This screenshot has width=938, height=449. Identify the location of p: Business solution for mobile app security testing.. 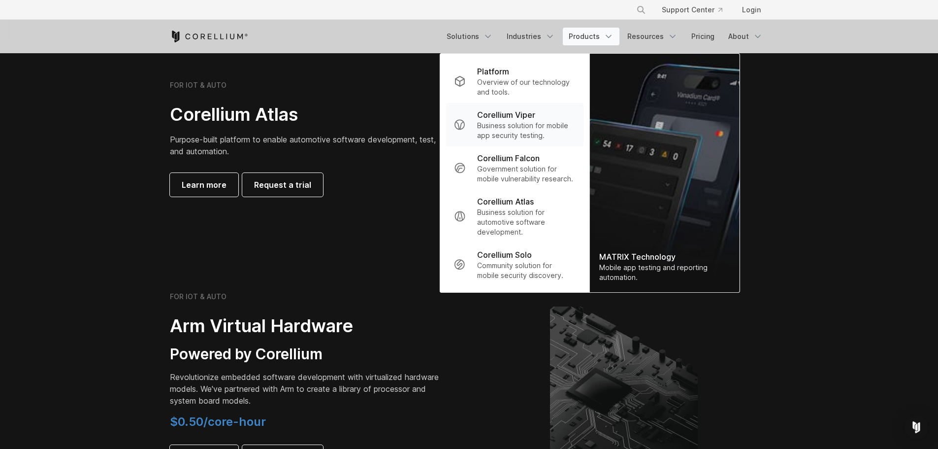
(526, 130).